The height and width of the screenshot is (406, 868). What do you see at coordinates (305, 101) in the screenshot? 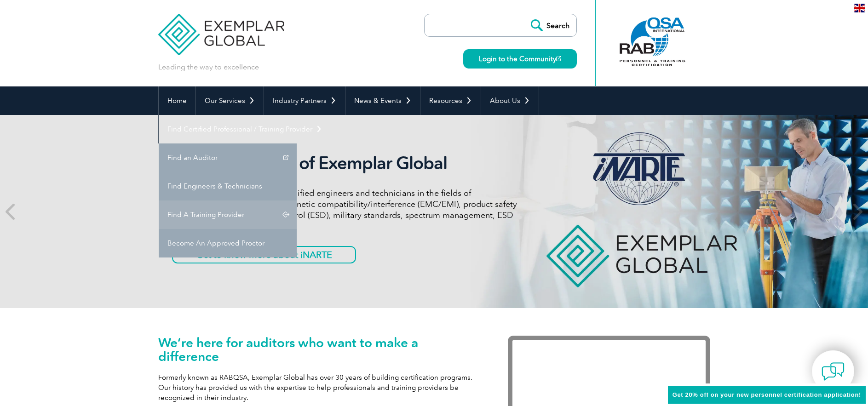
I see `a: Industry Partners` at bounding box center [305, 101].